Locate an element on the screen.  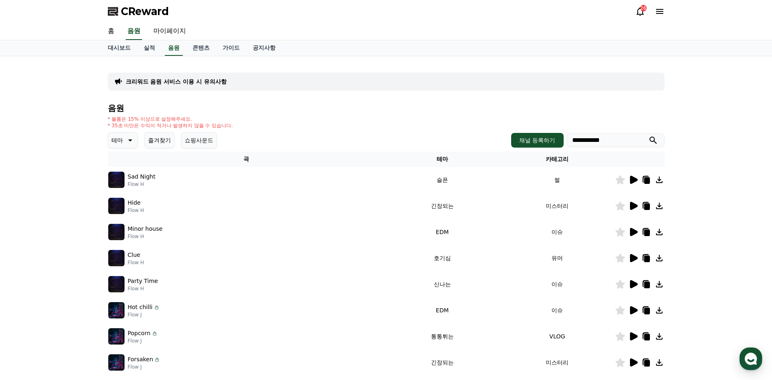
span: CReward is located at coordinates (145, 11).